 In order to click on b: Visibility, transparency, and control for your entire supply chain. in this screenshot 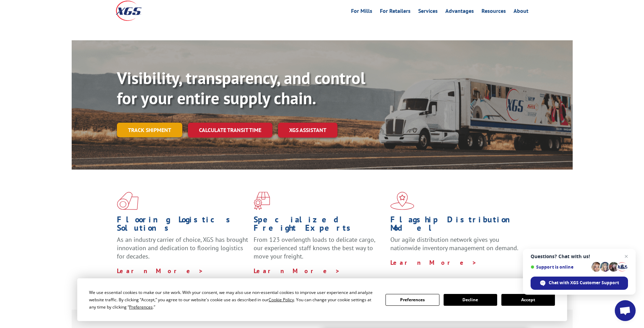, I will do `click(241, 88)`.